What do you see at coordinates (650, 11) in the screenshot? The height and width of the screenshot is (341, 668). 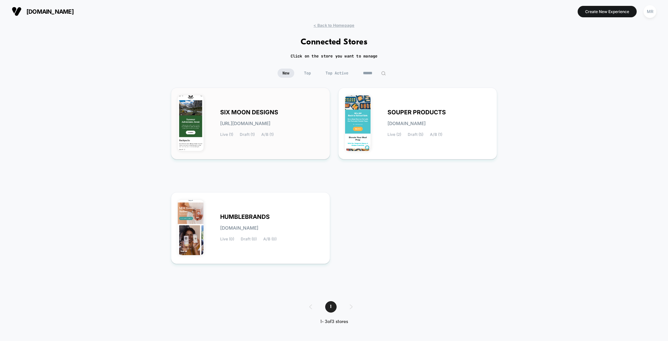 I see `button: MR` at bounding box center [650, 11].